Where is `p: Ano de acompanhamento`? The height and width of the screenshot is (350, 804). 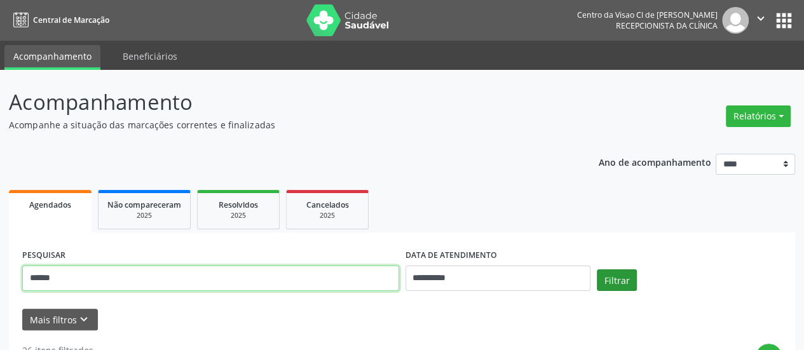
p: Ano de acompanhamento is located at coordinates (655, 162).